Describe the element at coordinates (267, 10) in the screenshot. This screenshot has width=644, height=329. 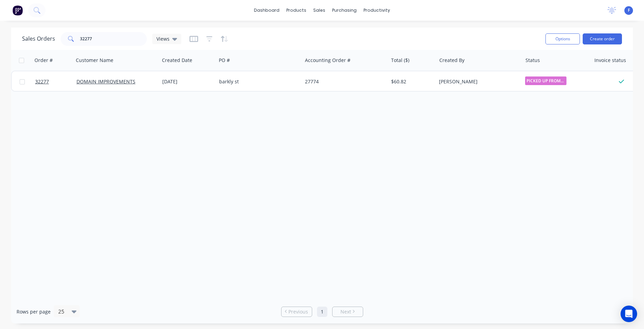
I see `a: dashboard` at that location.